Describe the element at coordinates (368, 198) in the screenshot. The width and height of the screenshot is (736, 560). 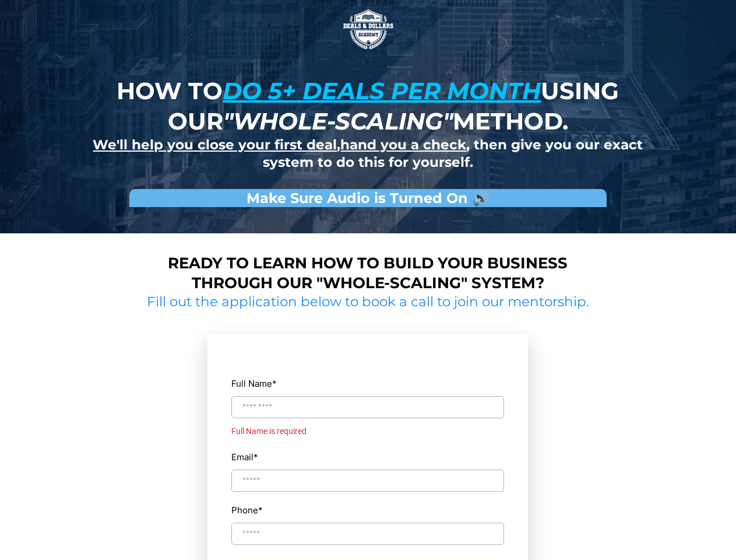
I see `strong: Make Sure Audio is Turned On 🔊` at that location.